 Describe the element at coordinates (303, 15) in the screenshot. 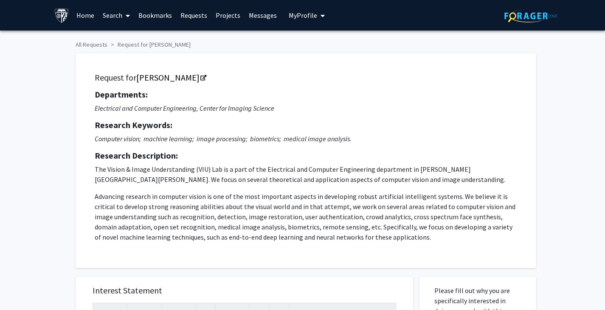

I see `span: My Profile` at that location.